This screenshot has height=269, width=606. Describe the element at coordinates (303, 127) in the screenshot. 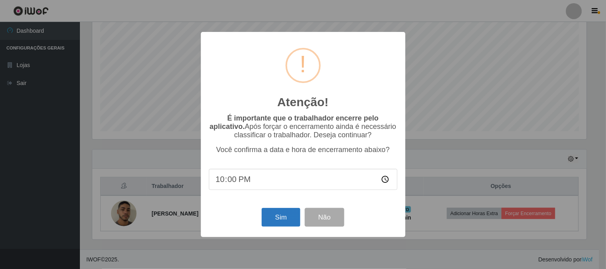

I see `p: Após forçar o encerramento ainda é necessário classificar o trabalhador. Deseja continuar?` at that location.